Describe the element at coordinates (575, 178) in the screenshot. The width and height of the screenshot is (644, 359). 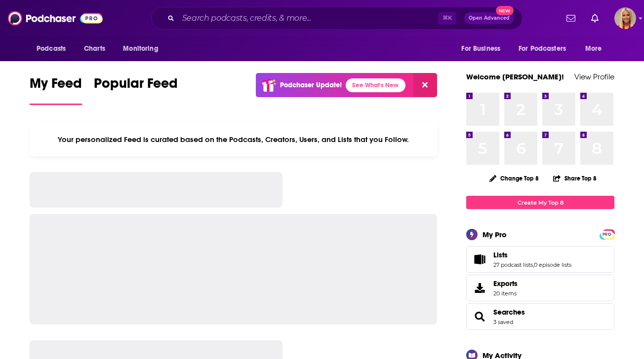
I see `button: Share Top 8` at that location.